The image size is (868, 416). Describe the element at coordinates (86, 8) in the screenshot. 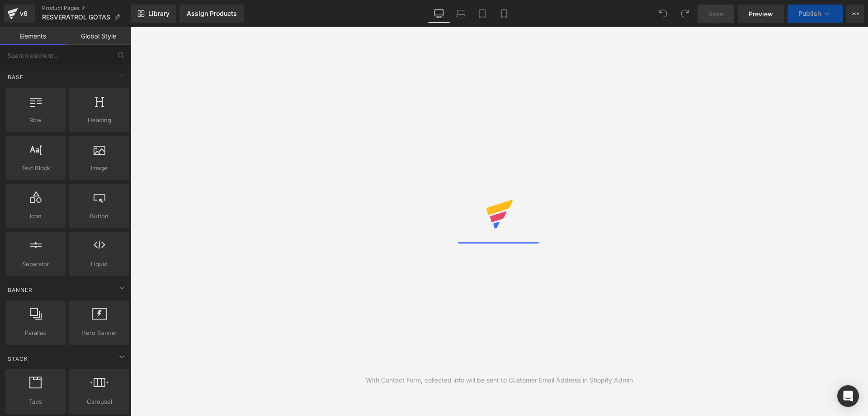

I see `a: Product Pages` at that location.